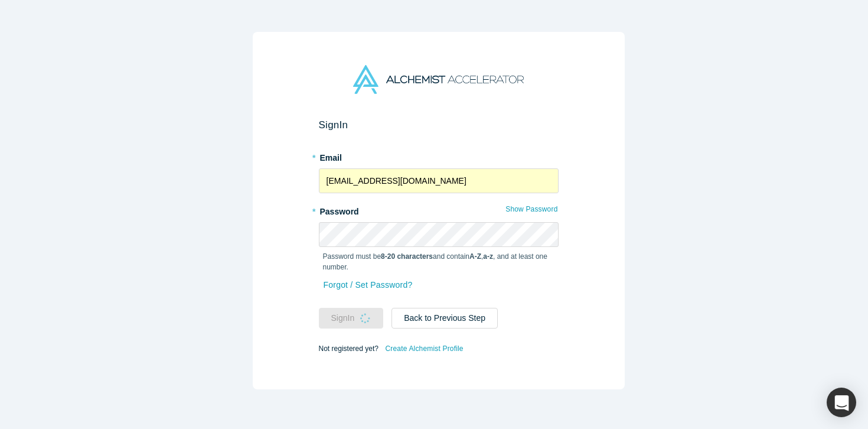 The image size is (868, 429). Describe the element at coordinates (445, 318) in the screenshot. I see `button: Back to Previous Step` at that location.